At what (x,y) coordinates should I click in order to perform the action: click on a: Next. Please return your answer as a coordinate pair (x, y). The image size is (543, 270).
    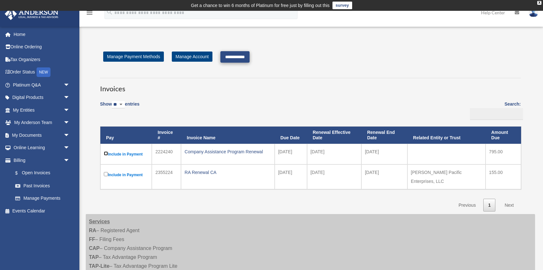
    Looking at the image, I should click on (509, 205).